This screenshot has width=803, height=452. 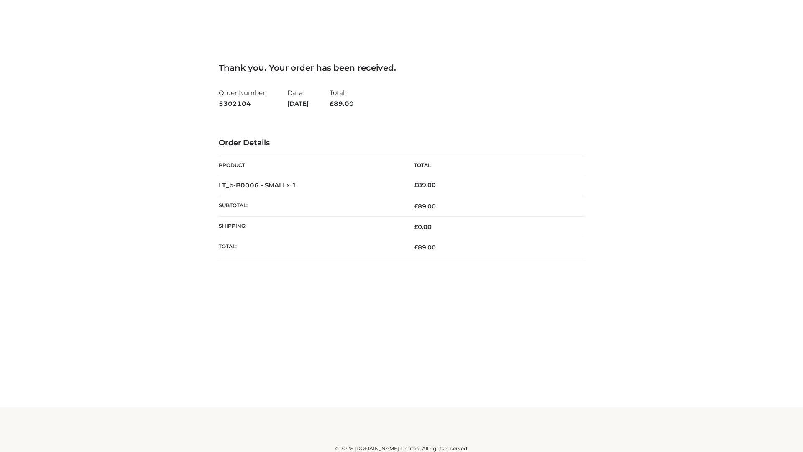 What do you see at coordinates (402, 68) in the screenshot?
I see `h3: Thank you. Your order has been received.` at bounding box center [402, 68].